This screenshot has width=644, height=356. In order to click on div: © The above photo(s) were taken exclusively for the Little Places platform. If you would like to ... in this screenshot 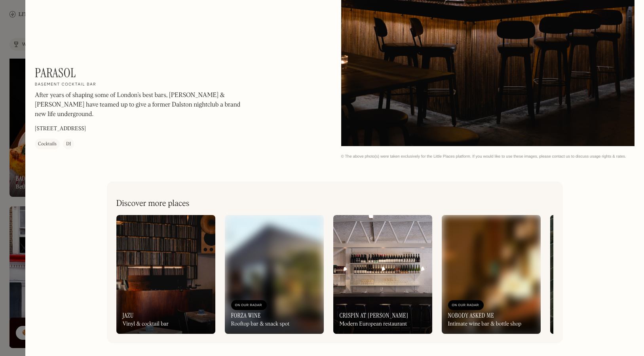, I will do `click(488, 157)`.